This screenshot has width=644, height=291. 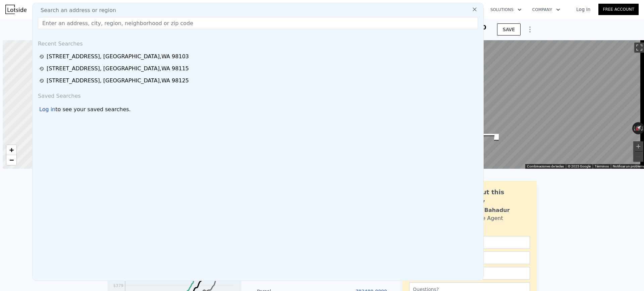 I want to click on div: Recent Searches, so click(x=258, y=42).